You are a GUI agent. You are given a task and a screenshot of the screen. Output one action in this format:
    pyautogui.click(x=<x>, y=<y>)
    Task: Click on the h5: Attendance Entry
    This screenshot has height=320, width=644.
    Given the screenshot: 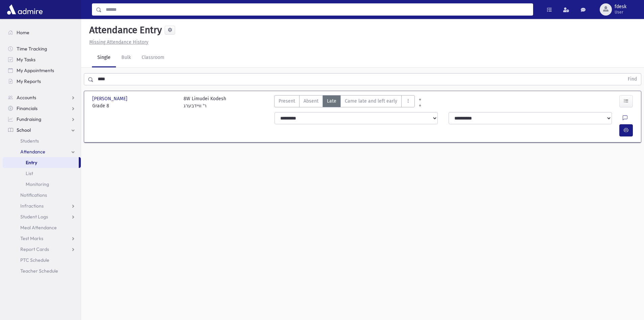 What is the action you would take?
    pyautogui.click(x=124, y=30)
    